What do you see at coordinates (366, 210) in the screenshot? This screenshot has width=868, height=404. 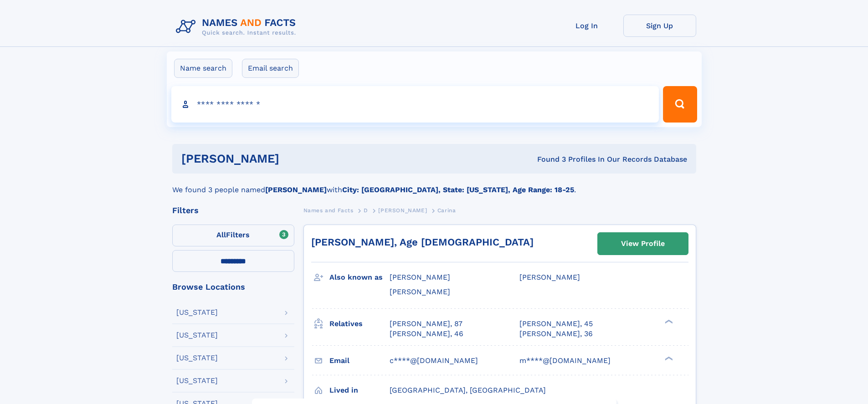 I see `span: D` at bounding box center [366, 210].